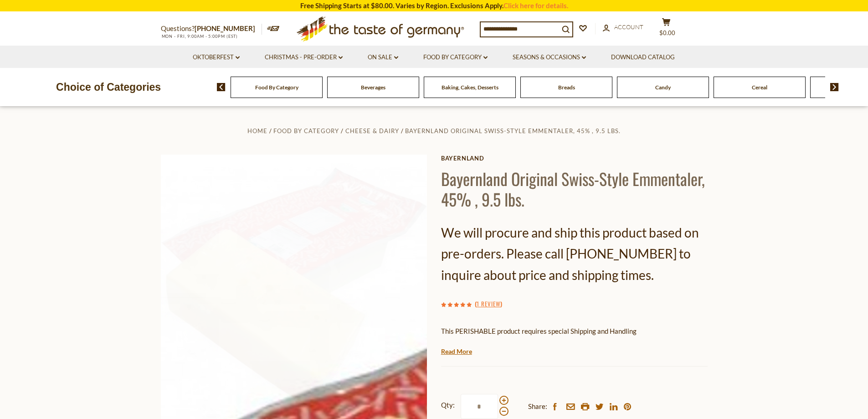 The image size is (868, 419). I want to click on span: Home, so click(257, 131).